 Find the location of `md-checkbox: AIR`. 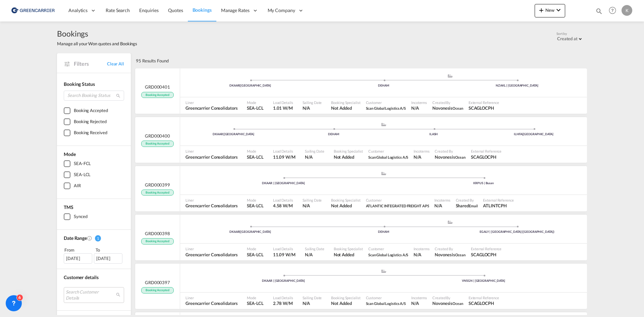

md-checkbox: AIR is located at coordinates (94, 186).